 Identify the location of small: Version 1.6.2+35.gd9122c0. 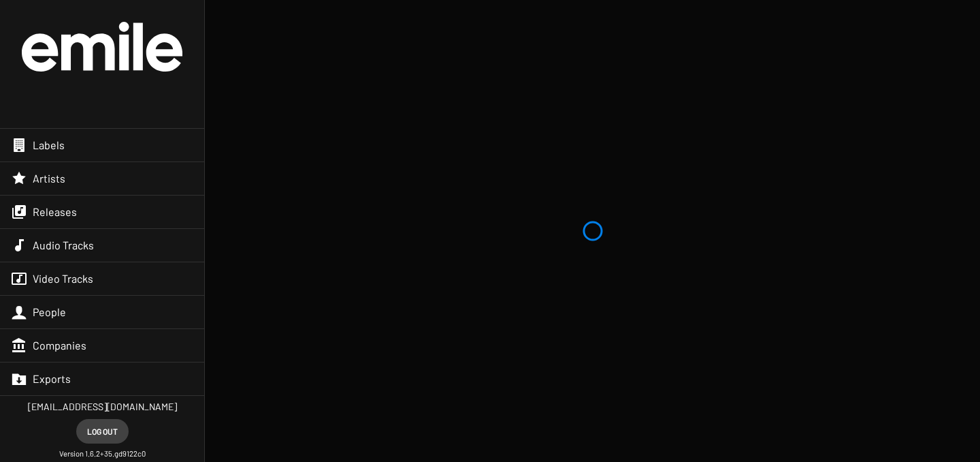
(102, 454).